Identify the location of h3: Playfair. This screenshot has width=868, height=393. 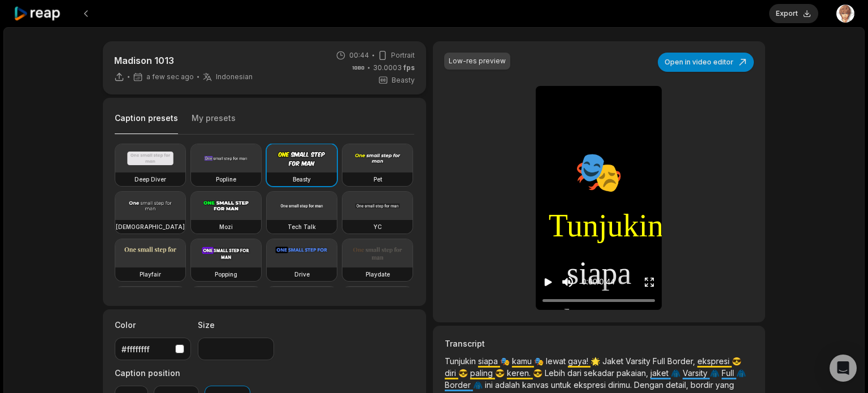
(150, 274).